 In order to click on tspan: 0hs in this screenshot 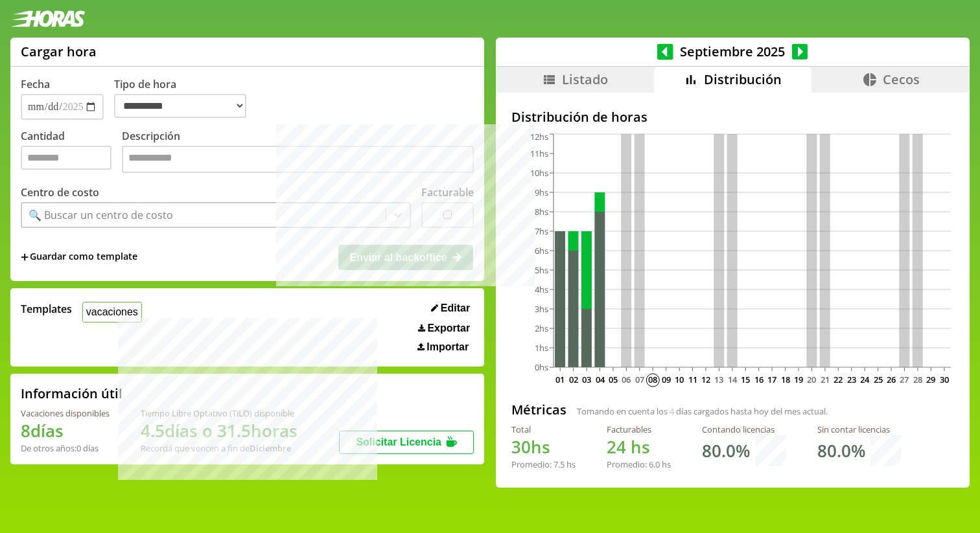, I will do `click(541, 367)`.